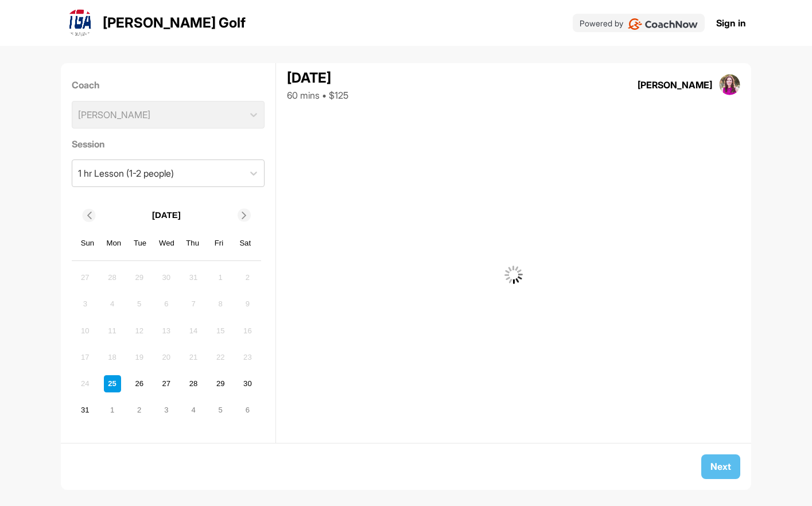 Image resolution: width=812 pixels, height=506 pixels. What do you see at coordinates (221, 331) in the screenshot?
I see `div: Not available Friday, August 15th, 2025` at bounding box center [221, 331].